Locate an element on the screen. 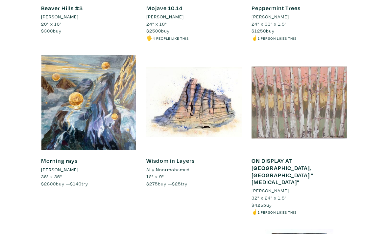 This screenshot has width=388, height=234. span: $140 is located at coordinates (76, 184).